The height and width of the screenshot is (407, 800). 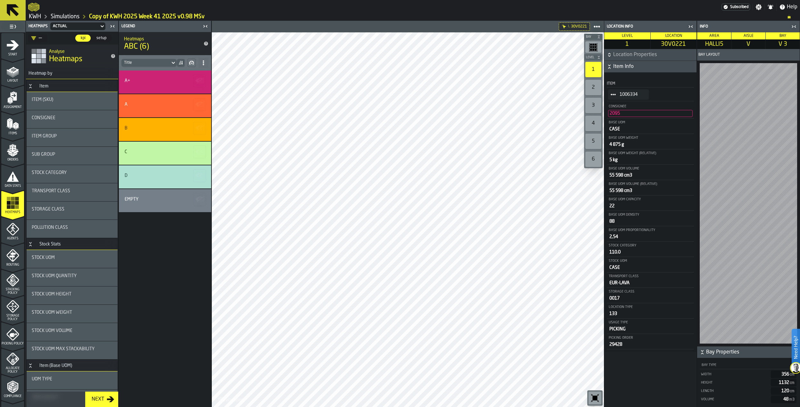 What do you see at coordinates (714, 36) in the screenshot?
I see `span: Area` at bounding box center [714, 36].